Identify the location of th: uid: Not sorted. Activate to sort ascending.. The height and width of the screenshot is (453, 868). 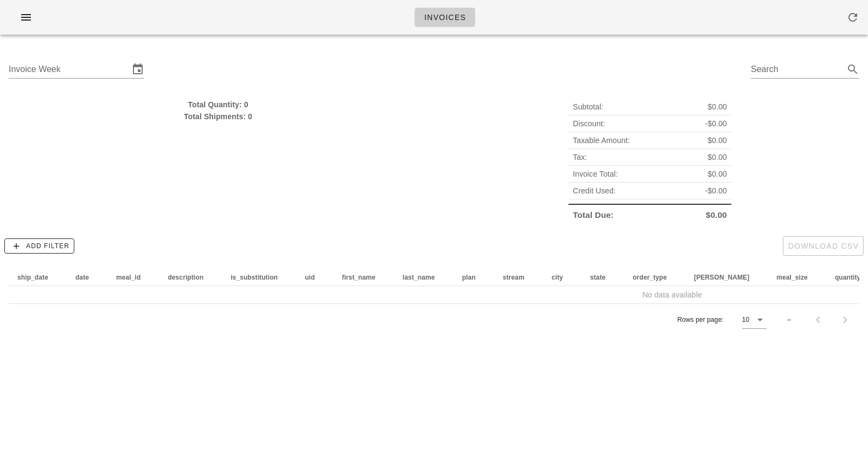
(315, 278).